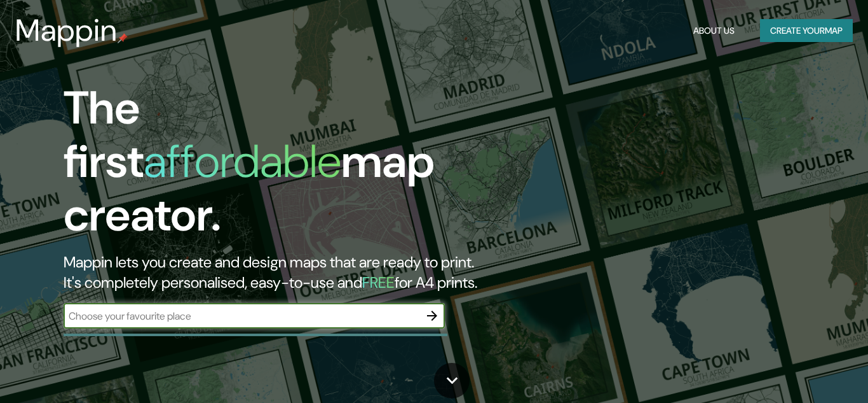 This screenshot has height=403, width=868. What do you see at coordinates (242, 316) in the screenshot?
I see `input: Choose your favourite place` at bounding box center [242, 316].